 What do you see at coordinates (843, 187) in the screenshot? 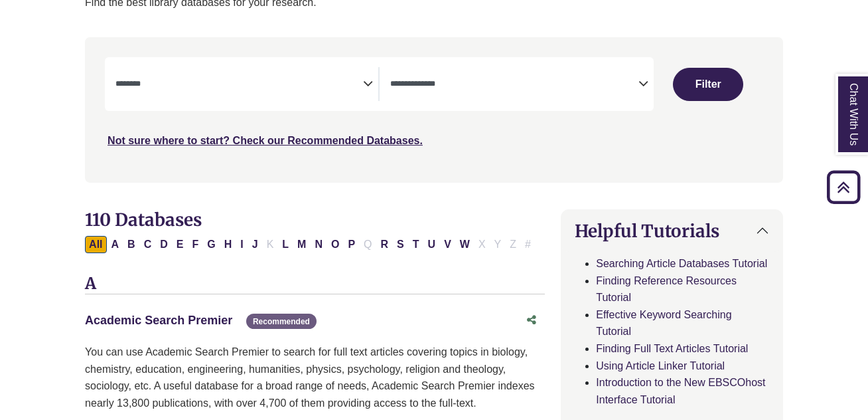
I see `a: Back to Top` at bounding box center [843, 187].